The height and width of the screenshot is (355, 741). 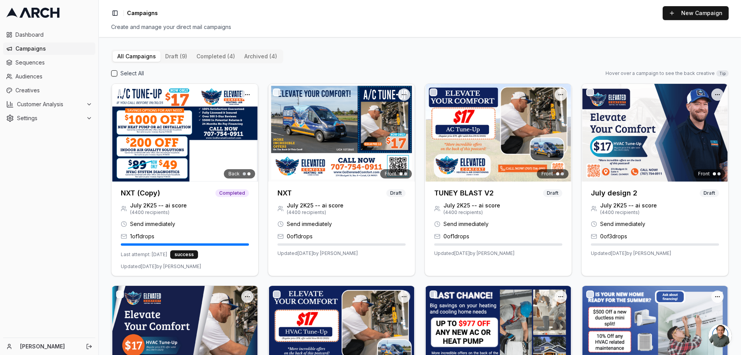 What do you see at coordinates (614, 193) in the screenshot?
I see `h3: July design 2` at bounding box center [614, 193].